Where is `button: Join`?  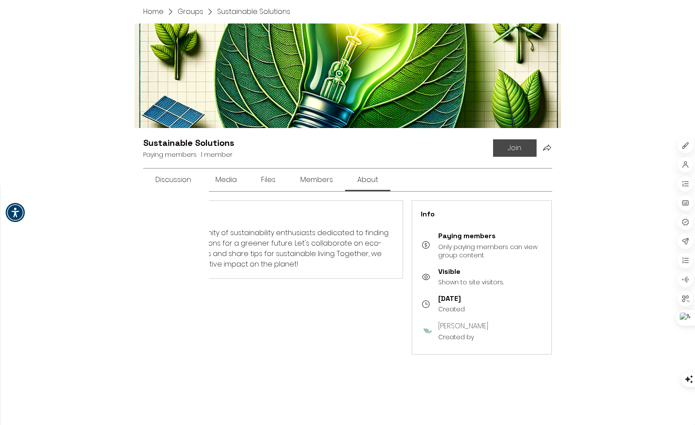
button: Join is located at coordinates (515, 148).